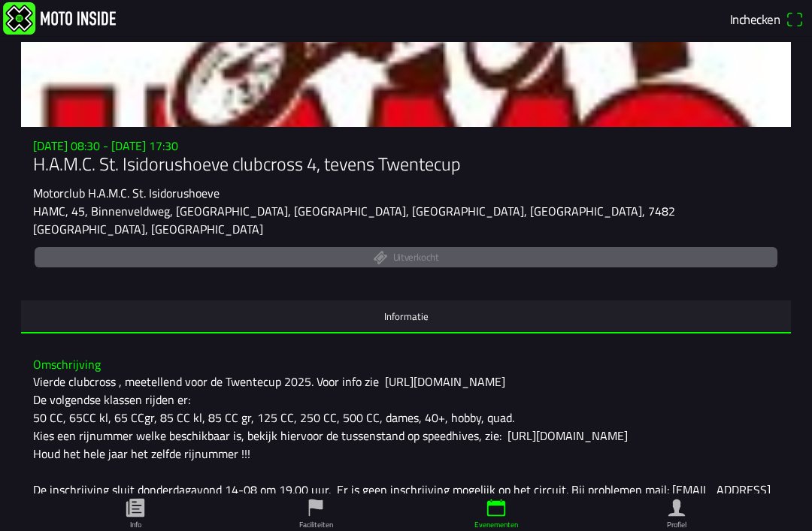  Describe the element at coordinates (406, 365) in the screenshot. I see `h3: Omschrijving` at that location.